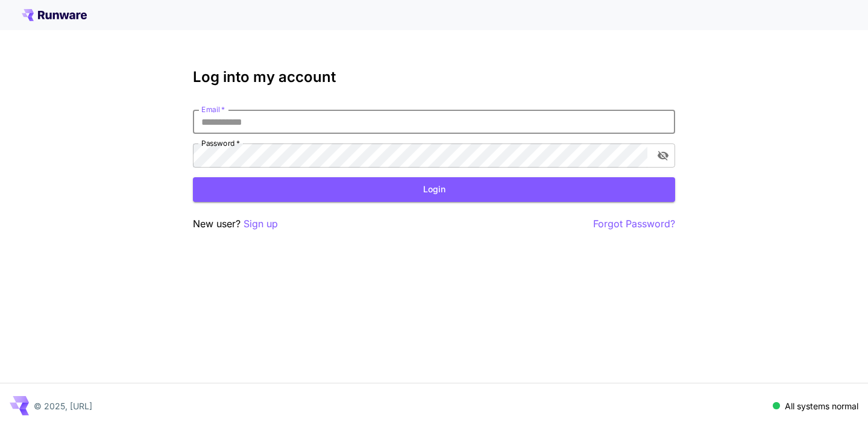  I want to click on button: Forgot Password?, so click(634, 224).